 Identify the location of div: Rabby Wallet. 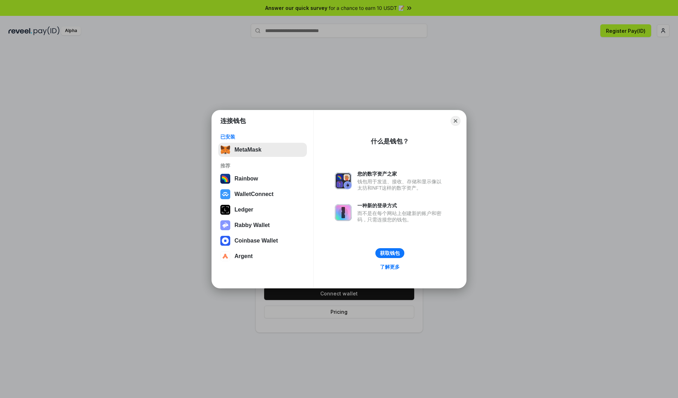
(252, 226).